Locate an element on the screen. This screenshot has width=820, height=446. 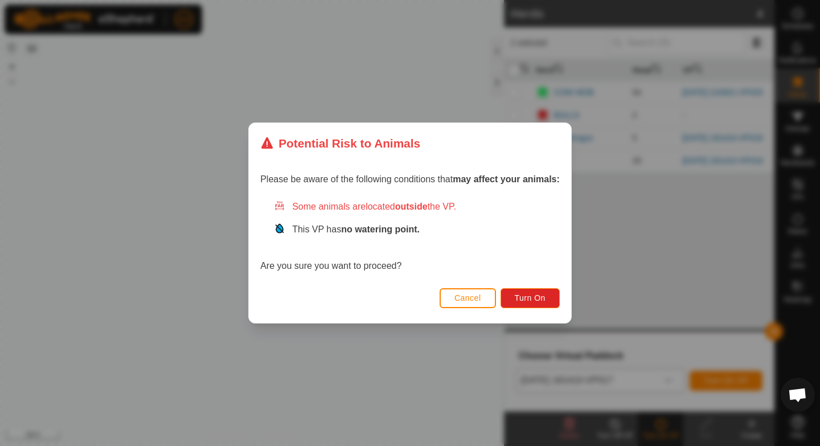
span: This VP has is located at coordinates (356, 229).